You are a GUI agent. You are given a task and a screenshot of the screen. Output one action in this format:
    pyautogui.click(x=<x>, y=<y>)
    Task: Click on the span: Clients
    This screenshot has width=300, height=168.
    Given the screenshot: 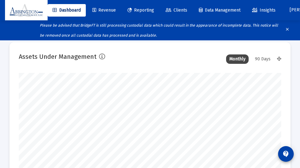 What is the action you would take?
    pyautogui.click(x=176, y=10)
    